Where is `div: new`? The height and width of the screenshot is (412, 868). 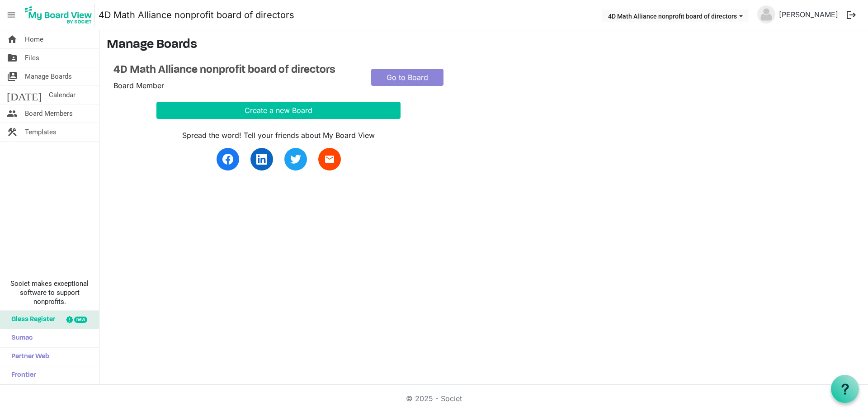 div: new is located at coordinates (80, 320).